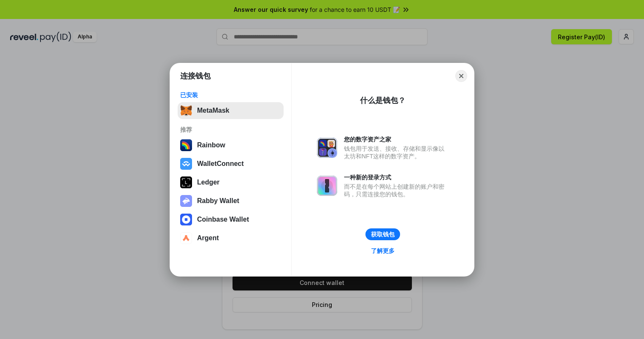 The height and width of the screenshot is (339, 644). Describe the element at coordinates (230, 164) in the screenshot. I see `button: WalletConnect` at that location.